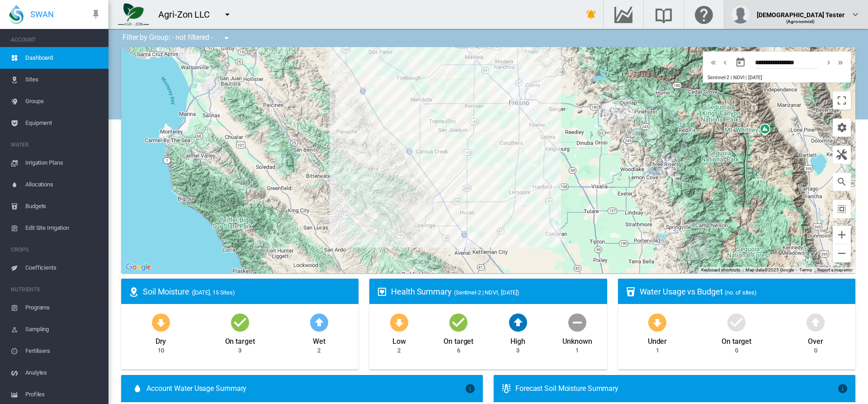  I want to click on button: icon-chevron-right, so click(829, 62).